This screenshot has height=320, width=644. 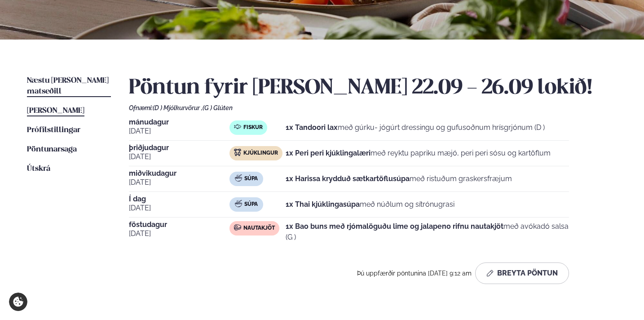 What do you see at coordinates (373, 108) in the screenshot?
I see `div: Ofnæmi:` at bounding box center [373, 108].